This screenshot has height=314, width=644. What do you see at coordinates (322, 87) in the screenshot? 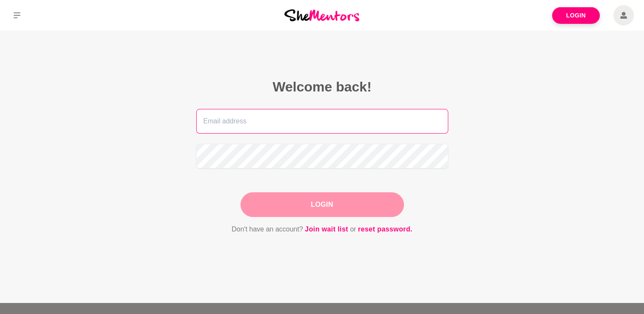
I see `h2: Welcome back!` at bounding box center [322, 87].